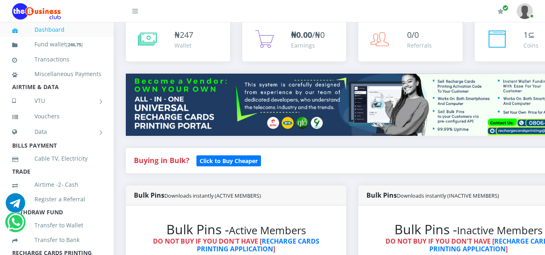 Image resolution: width=545 pixels, height=255 pixels. What do you see at coordinates (236, 244) in the screenshot?
I see `strong: DO NOT BUY IF YOU DON'T HAVE [ ]` at bounding box center [236, 244].